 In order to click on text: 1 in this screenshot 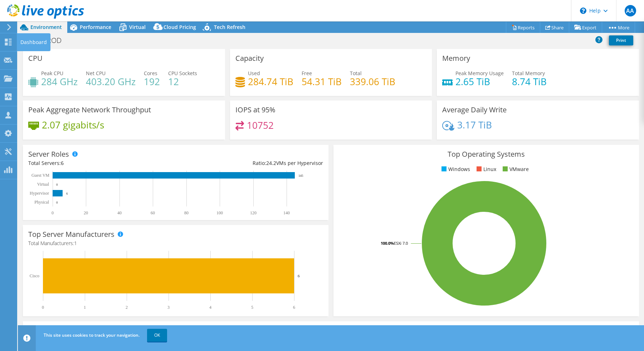, I will do `click(85, 307)`.